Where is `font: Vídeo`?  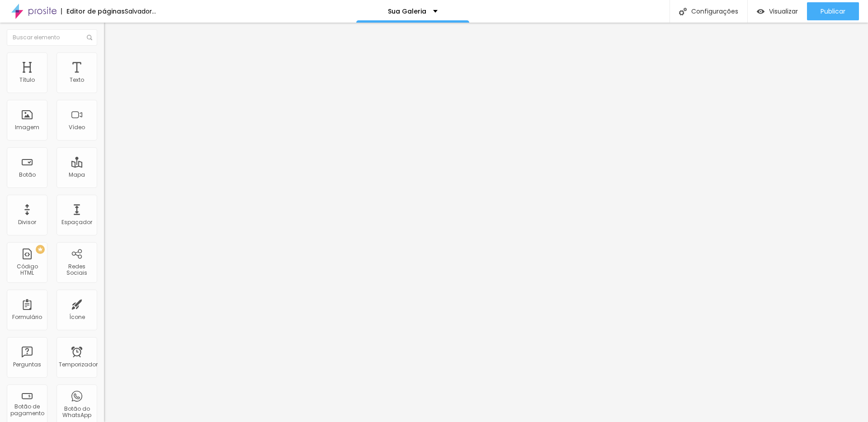
font: Vídeo is located at coordinates (77, 127).